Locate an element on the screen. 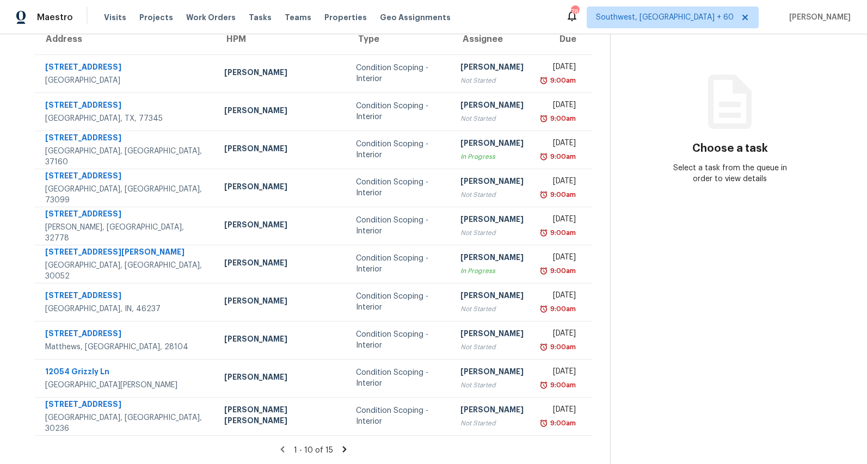  th: Type is located at coordinates (400, 39).